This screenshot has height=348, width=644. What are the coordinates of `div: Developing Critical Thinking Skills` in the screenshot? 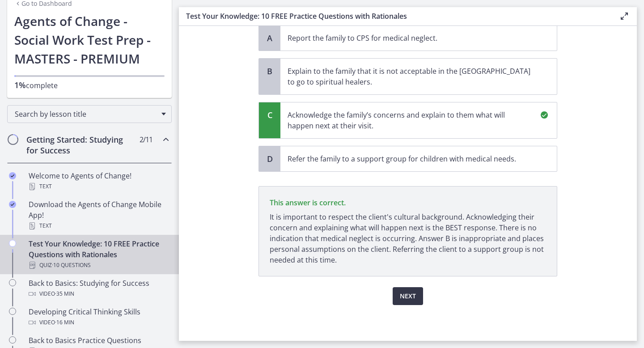 It's located at (98, 317).